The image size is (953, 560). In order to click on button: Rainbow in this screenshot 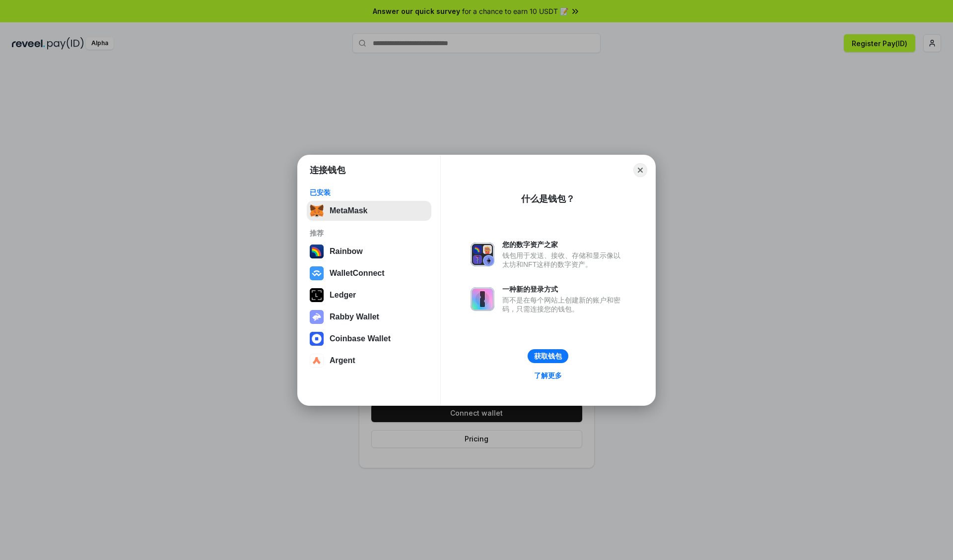, I will do `click(369, 252)`.